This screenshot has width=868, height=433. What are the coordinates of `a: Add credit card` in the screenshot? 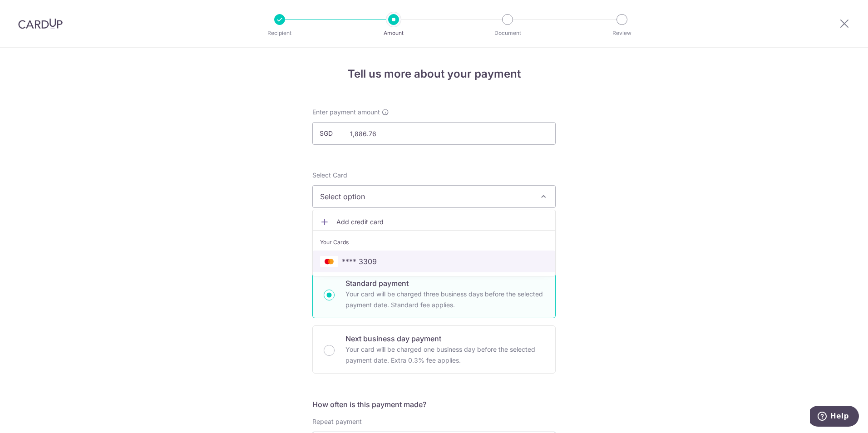 It's located at (434, 222).